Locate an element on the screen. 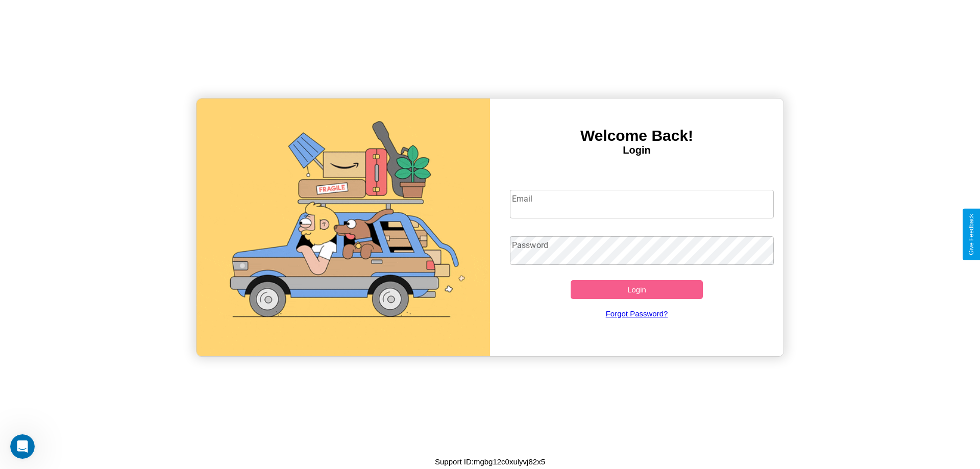  button: Login is located at coordinates (636, 289).